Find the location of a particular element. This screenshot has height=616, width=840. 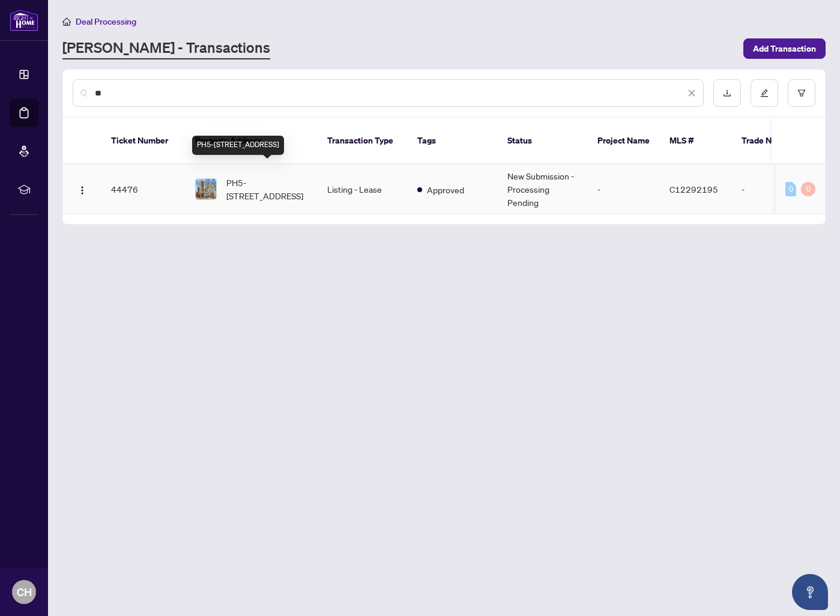

span: Approved is located at coordinates (445, 190).